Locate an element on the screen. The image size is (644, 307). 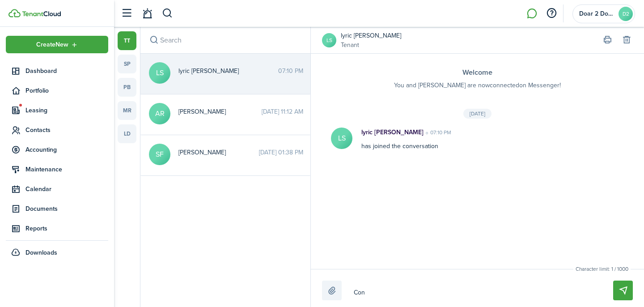
a: Tenant is located at coordinates (371, 45).